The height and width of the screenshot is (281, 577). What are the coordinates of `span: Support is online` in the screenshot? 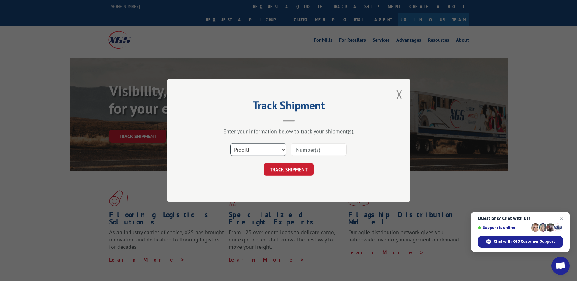 It's located at (504, 228).